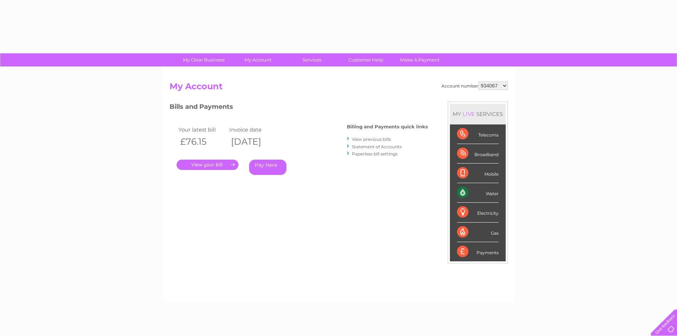 The height and width of the screenshot is (336, 677). Describe the element at coordinates (478, 154) in the screenshot. I see `div: Broadband` at that location.